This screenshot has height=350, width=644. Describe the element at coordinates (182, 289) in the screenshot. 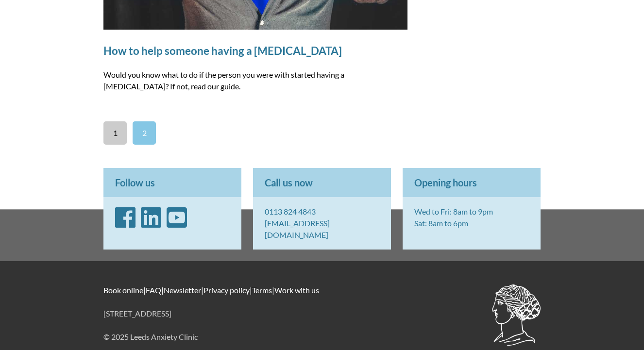

I see `a: Newsletter` at that location.